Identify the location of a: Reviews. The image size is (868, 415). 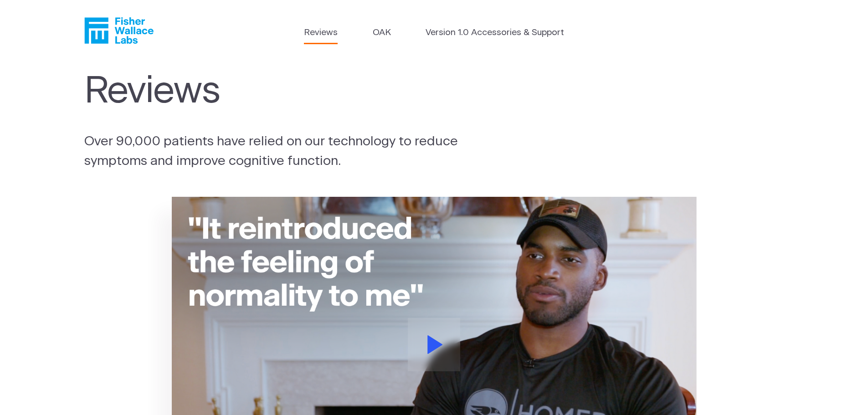
(320, 33).